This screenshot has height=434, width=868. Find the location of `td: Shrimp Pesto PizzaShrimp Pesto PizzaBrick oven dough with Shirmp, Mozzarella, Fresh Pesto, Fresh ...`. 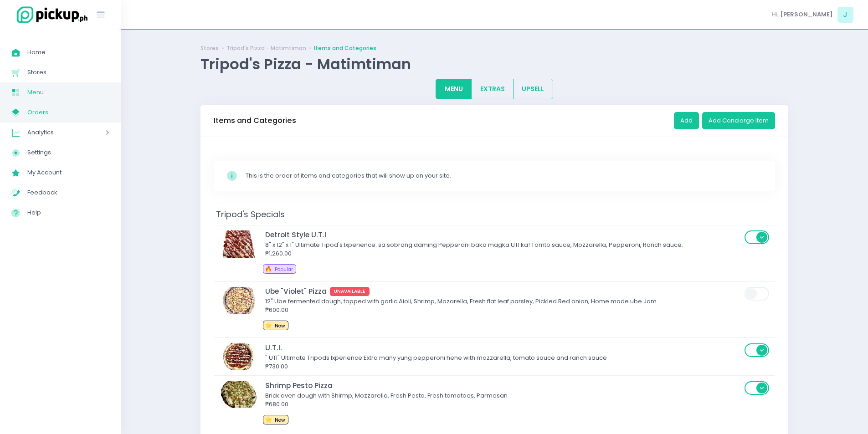

td: Shrimp Pesto PizzaShrimp Pesto PizzaBrick oven dough with Shirmp, Mozzarella, Fresh Pesto, Fresh ... is located at coordinates (494, 404).